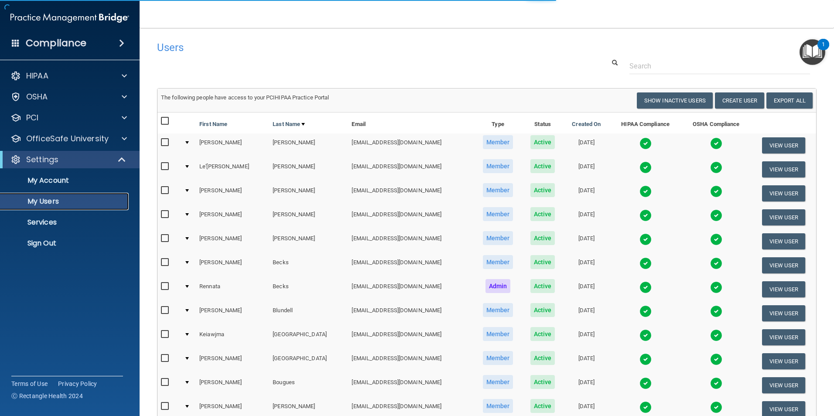 Image resolution: width=834 pixels, height=416 pixels. I want to click on th: HIPAA Compliance, so click(645, 123).